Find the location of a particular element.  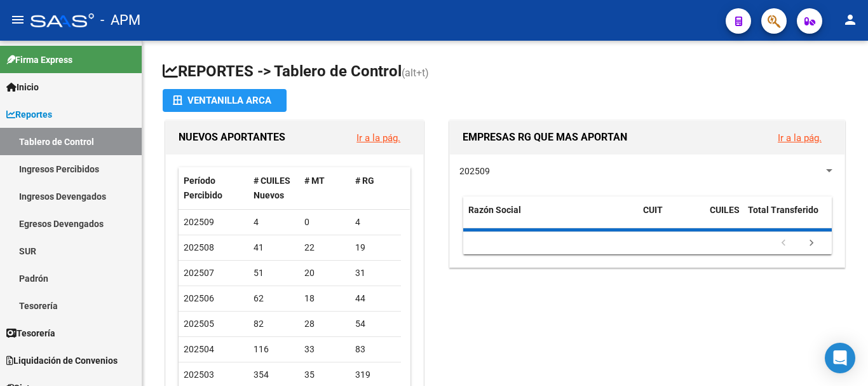

datatable-header-cell: Total Transferido is located at coordinates (788, 217).